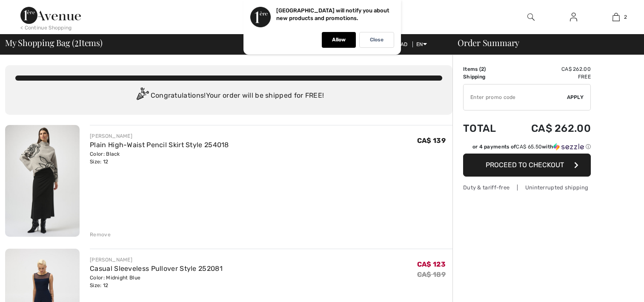 This screenshot has height=302, width=644. What do you see at coordinates (339, 40) in the screenshot?
I see `p: Allow` at bounding box center [339, 40].